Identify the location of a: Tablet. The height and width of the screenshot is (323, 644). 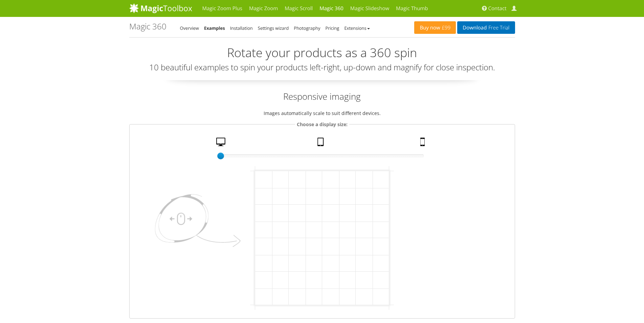
(322, 144).